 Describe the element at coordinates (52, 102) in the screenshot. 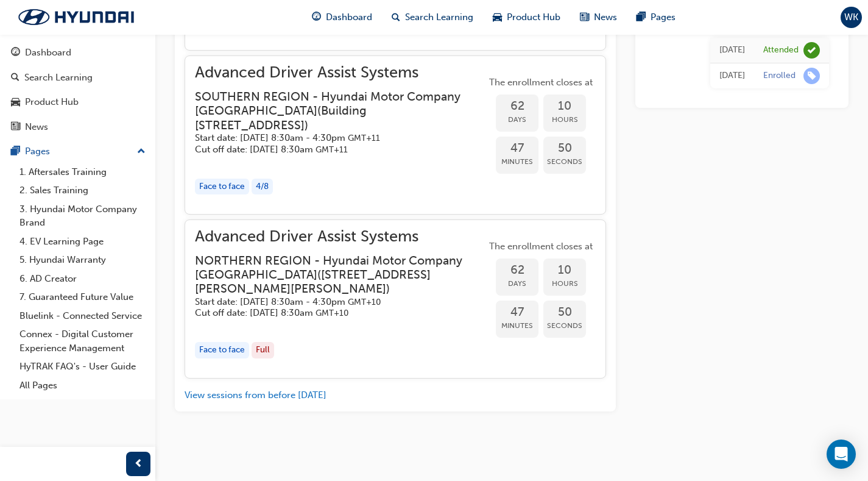

I see `div: Product Hub` at that location.